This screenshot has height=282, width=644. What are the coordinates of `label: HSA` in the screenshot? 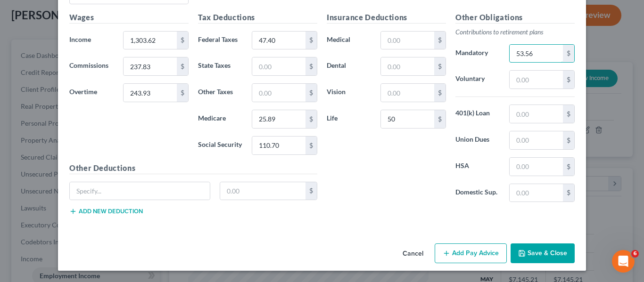 It's located at (477, 167).